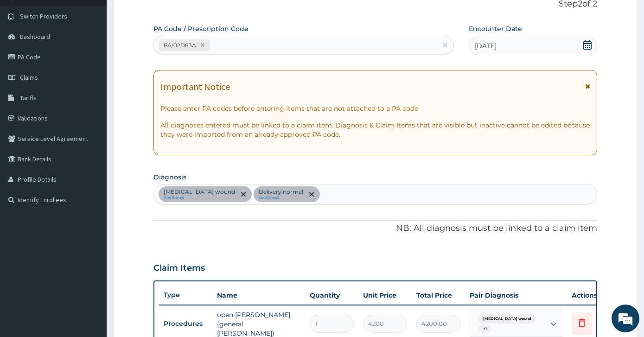 Image resolution: width=644 pixels, height=337 pixels. What do you see at coordinates (28, 97) in the screenshot?
I see `span: Tariffs` at bounding box center [28, 97].